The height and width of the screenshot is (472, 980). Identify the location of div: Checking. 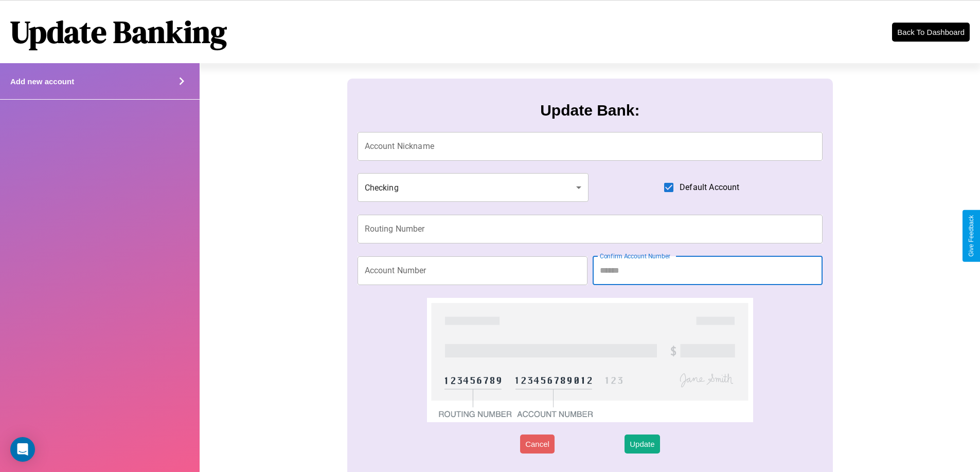
(473, 187).